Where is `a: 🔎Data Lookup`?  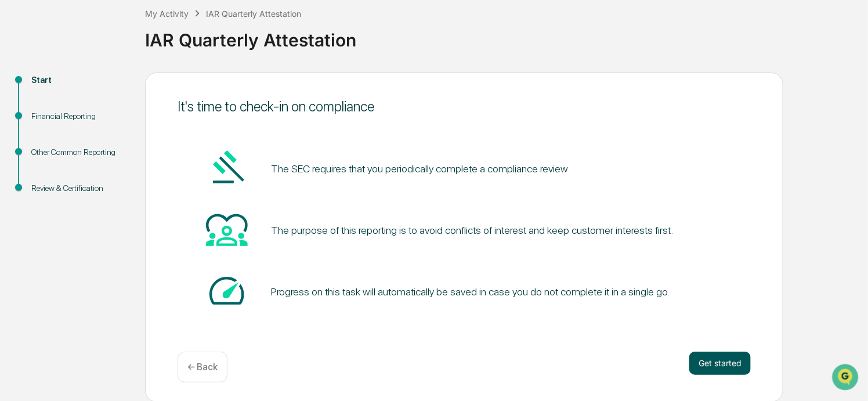 a: 🔎Data Lookup is located at coordinates (42, 173).